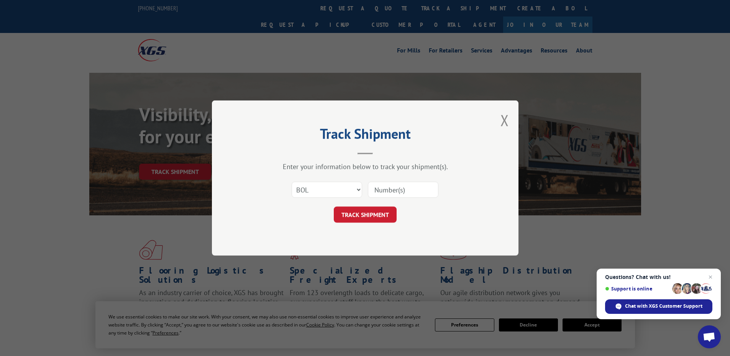 Image resolution: width=730 pixels, height=356 pixels. Describe the element at coordinates (365, 136) in the screenshot. I see `h2: Track Shipment` at that location.